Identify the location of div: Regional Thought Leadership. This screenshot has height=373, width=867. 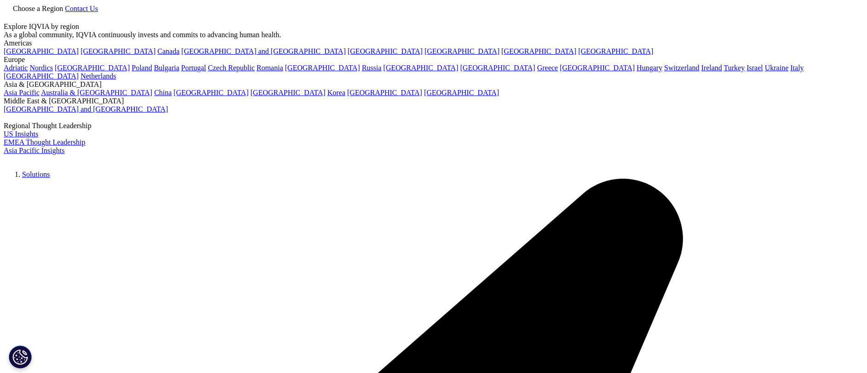
(433, 126).